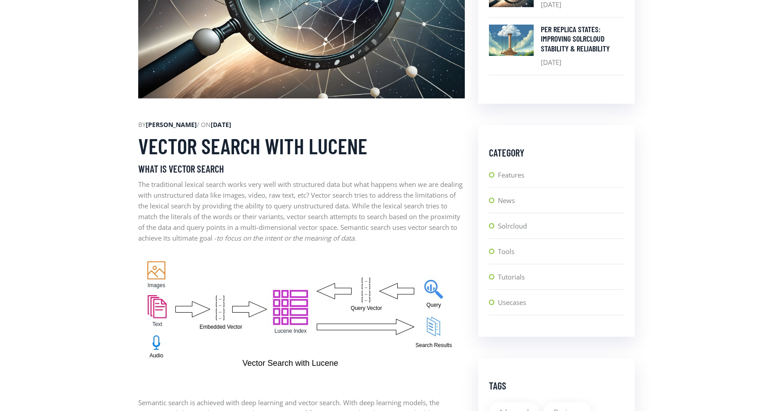 The height and width of the screenshot is (411, 773). What do you see at coordinates (285, 238) in the screenshot?
I see `em: to focus on the intent or the meaning of data` at bounding box center [285, 238].